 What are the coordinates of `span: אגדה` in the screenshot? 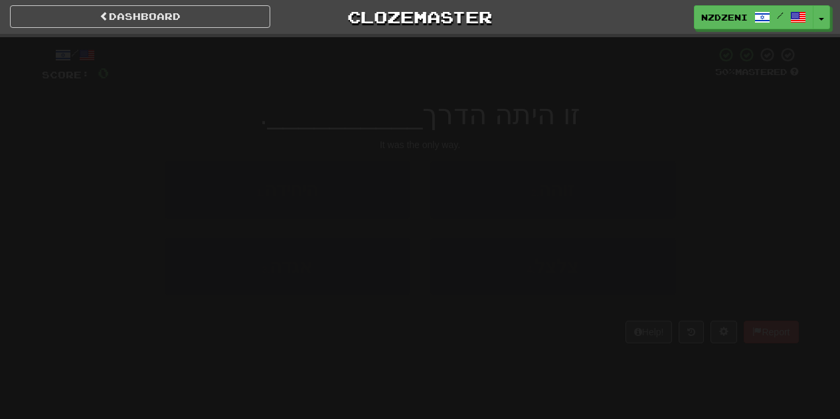 It's located at (291, 266).